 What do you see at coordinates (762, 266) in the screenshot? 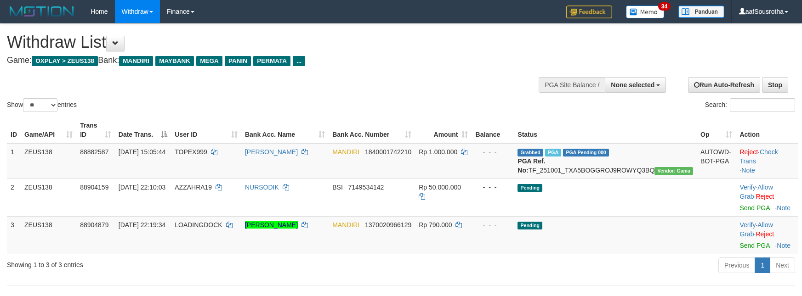
I see `a: 1` at bounding box center [762, 266].